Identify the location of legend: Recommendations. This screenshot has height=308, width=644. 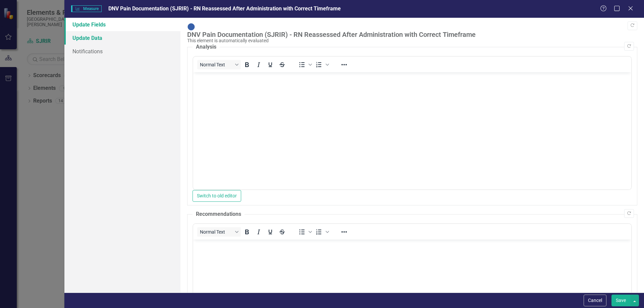
(218, 214).